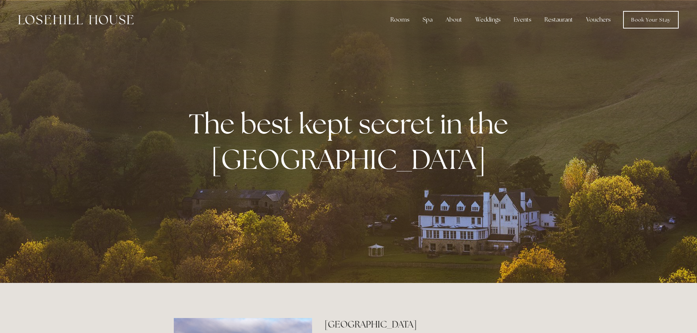  I want to click on img: Losehill House, so click(76, 20).